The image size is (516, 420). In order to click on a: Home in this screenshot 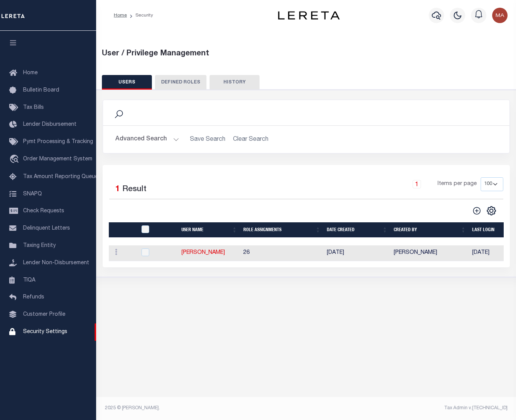, I will do `click(120, 15)`.